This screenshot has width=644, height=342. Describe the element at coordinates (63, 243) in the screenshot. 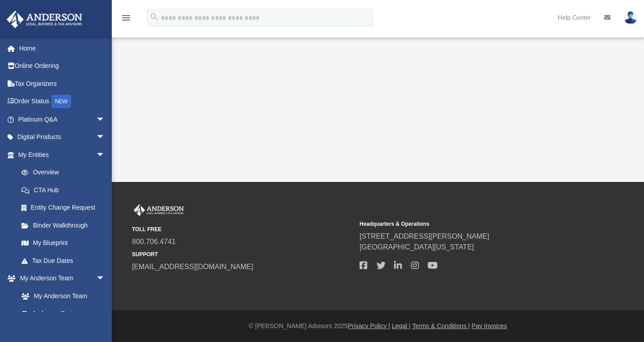

I see `a: My Blueprint` at that location.